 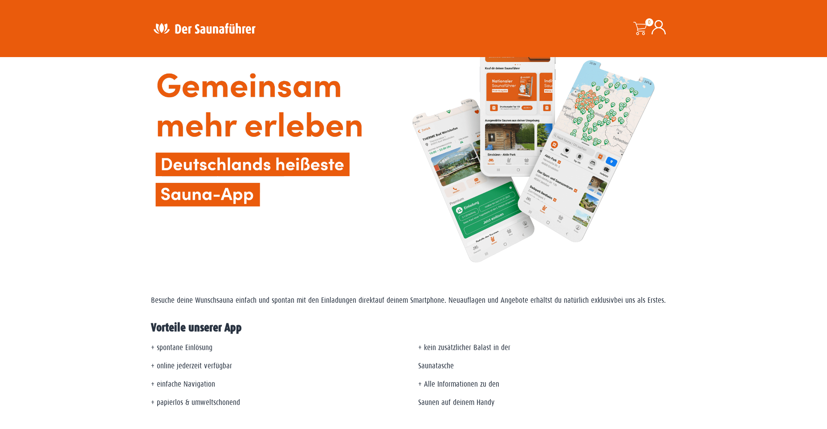 What do you see at coordinates (436, 365) in the screenshot?
I see `span: Saunatasche` at bounding box center [436, 365].